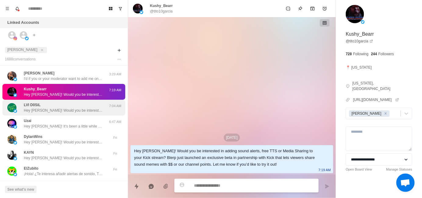 This screenshot has width=422, height=198. What do you see at coordinates (23, 23) in the screenshot?
I see `p: Linked Accounts` at bounding box center [23, 23].